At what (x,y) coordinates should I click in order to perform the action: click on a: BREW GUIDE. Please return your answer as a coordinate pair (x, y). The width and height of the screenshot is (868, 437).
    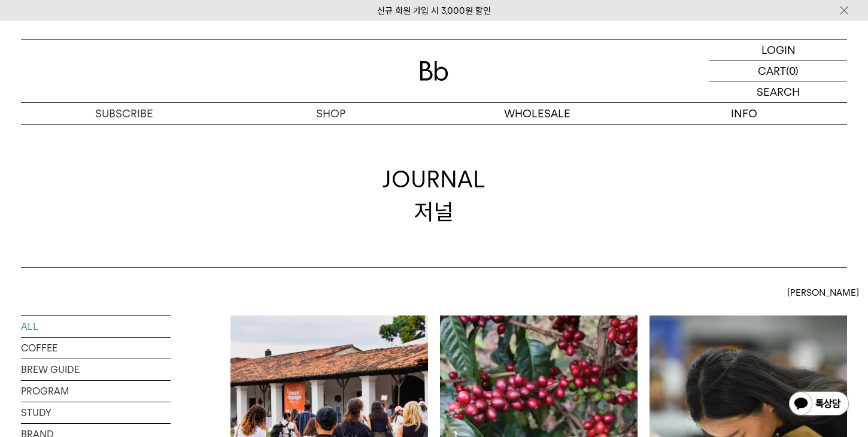
    Looking at the image, I should click on (96, 369).